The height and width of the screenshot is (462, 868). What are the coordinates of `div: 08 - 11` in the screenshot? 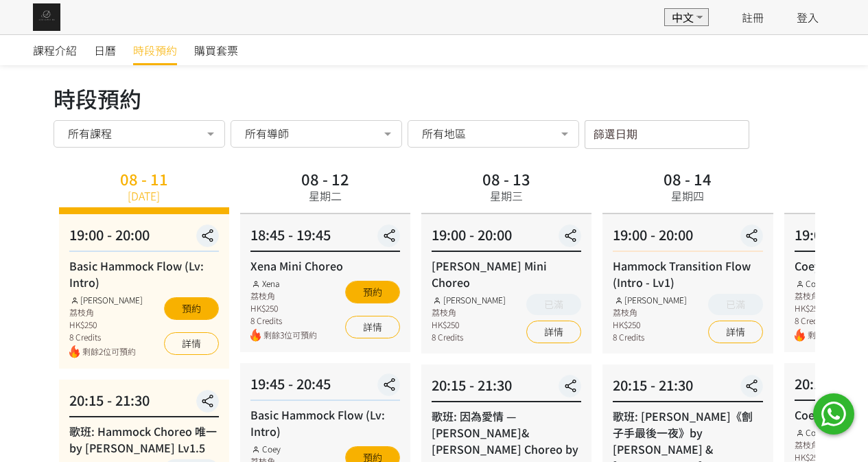 It's located at (144, 179).